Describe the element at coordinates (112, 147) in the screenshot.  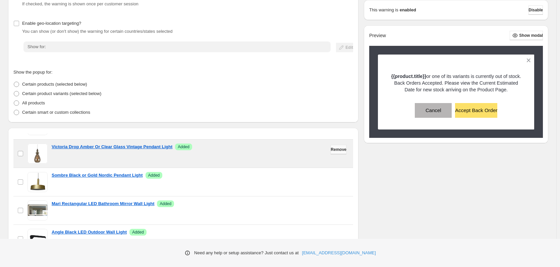
I see `a: Victoria Drop Amber Or Clear Glass Vintage Pendant Light` at that location.